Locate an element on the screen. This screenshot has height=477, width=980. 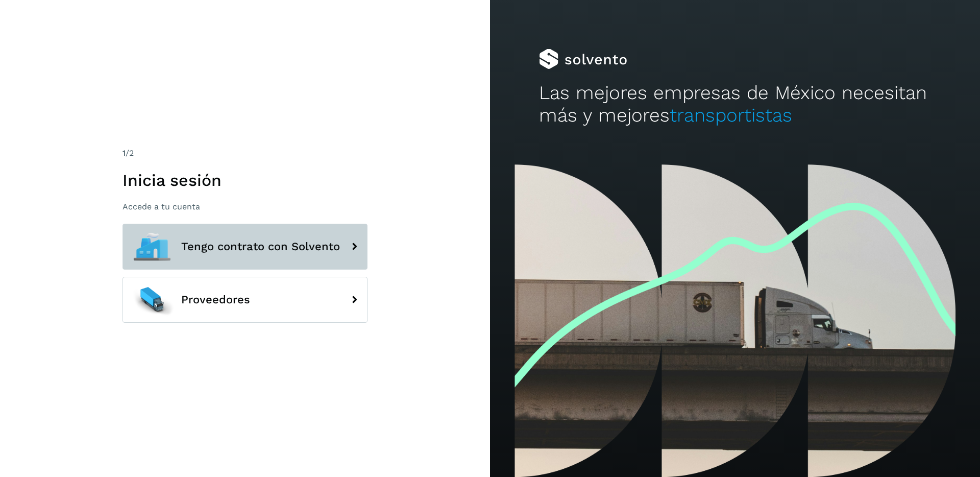
span: Proveedores is located at coordinates (216, 300).